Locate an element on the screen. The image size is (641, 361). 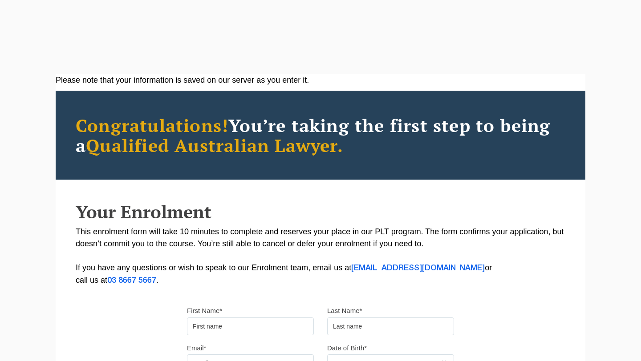
div: Please note that your information is saved on our server as you enter it. is located at coordinates (320, 80).